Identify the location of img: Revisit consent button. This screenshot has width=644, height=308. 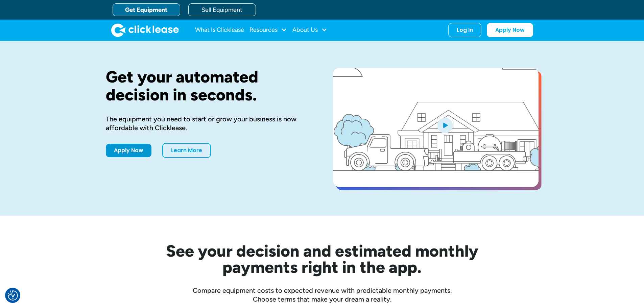
(13, 295).